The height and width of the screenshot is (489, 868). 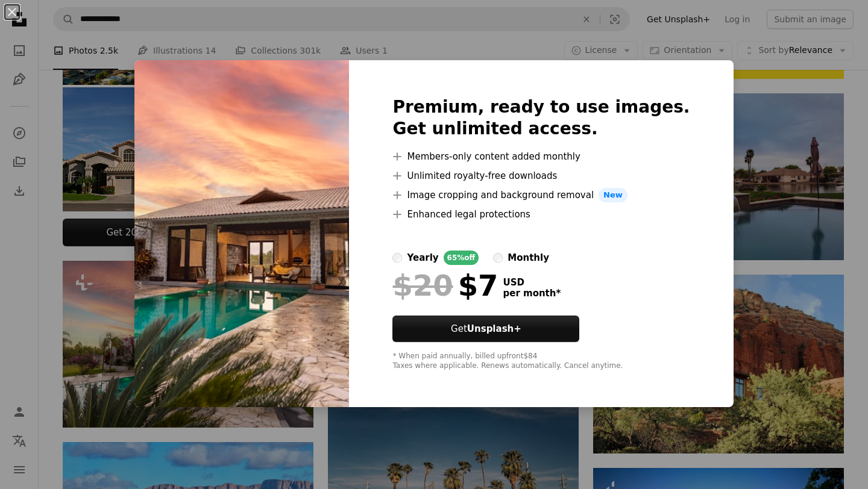 What do you see at coordinates (423, 258) in the screenshot?
I see `div: yearly` at bounding box center [423, 258].